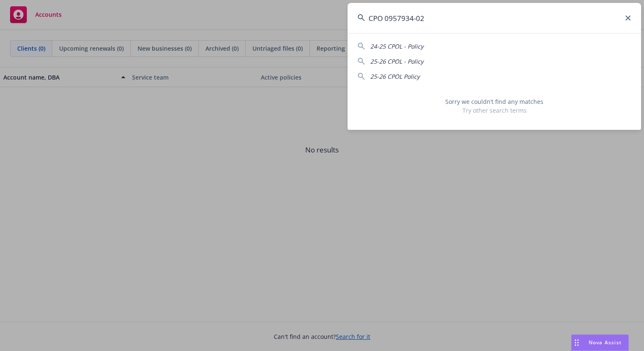 Image resolution: width=644 pixels, height=351 pixels. Describe the element at coordinates (395, 76) in the screenshot. I see `span: 25-26 CPOL Policy` at that location.